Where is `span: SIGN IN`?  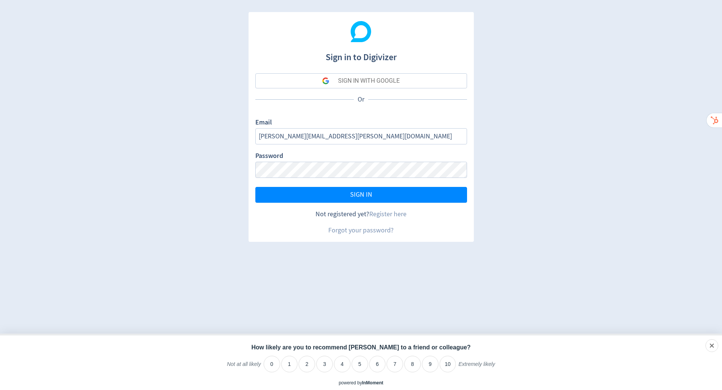 span: SIGN IN is located at coordinates (361, 195).